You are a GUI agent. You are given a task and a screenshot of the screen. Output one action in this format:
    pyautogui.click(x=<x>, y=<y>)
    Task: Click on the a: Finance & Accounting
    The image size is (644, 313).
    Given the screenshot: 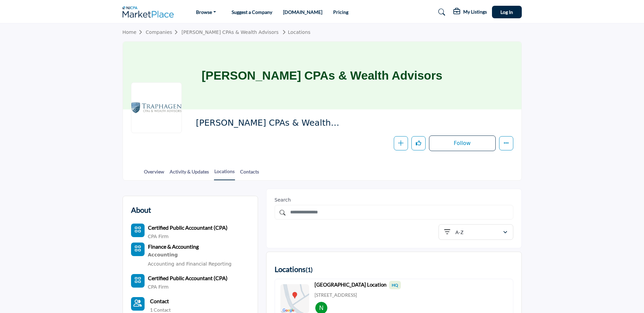 What is the action you would take?
    pyautogui.click(x=173, y=247)
    